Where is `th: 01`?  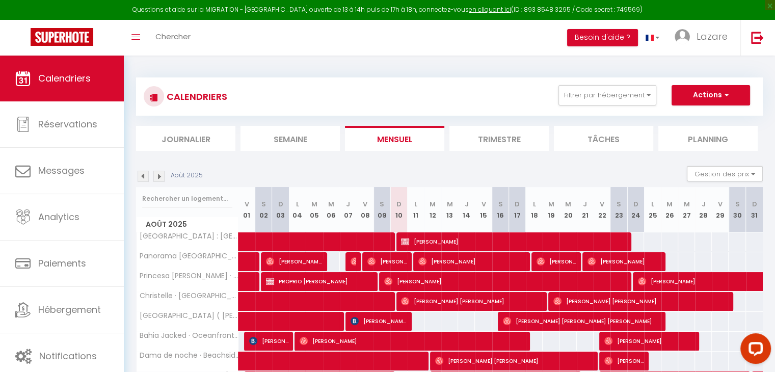 th: 01 is located at coordinates (247, 209).